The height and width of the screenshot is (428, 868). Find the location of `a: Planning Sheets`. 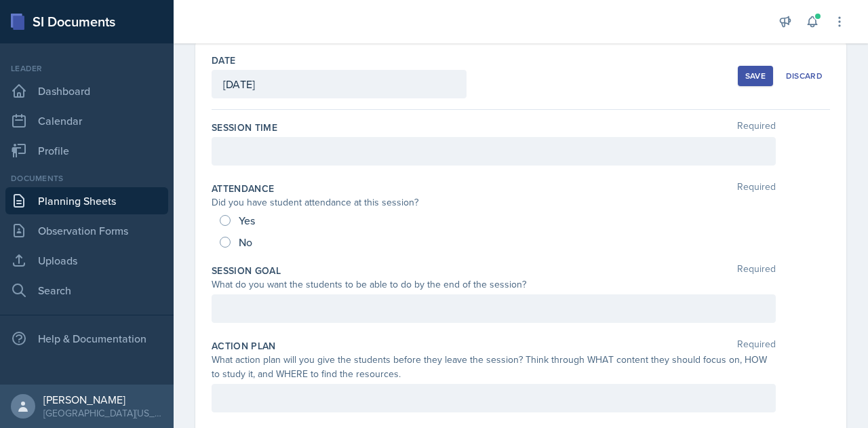

a: Planning Sheets is located at coordinates (86, 201).